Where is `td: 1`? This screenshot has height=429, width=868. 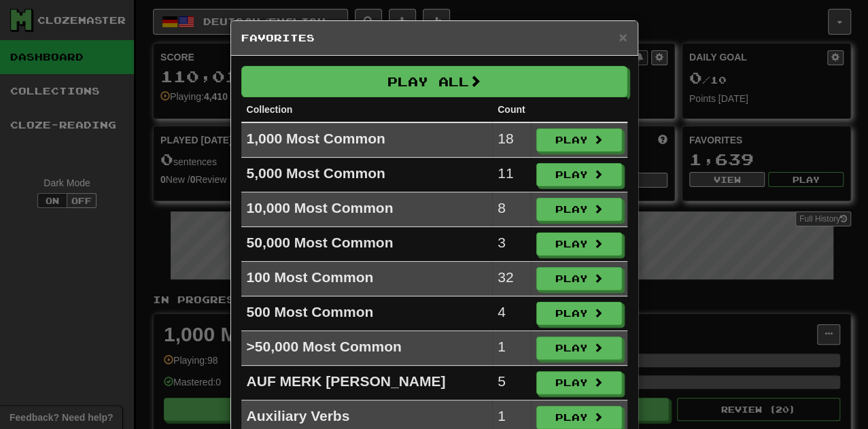 td: 1 is located at coordinates (511, 348).